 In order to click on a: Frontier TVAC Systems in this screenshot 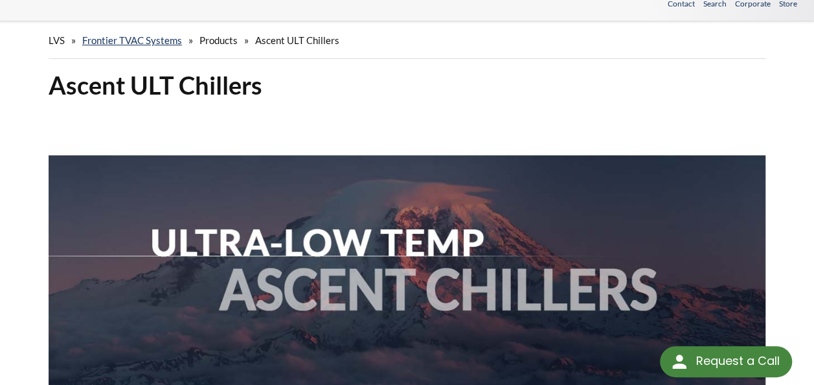, I will do `click(132, 40)`.